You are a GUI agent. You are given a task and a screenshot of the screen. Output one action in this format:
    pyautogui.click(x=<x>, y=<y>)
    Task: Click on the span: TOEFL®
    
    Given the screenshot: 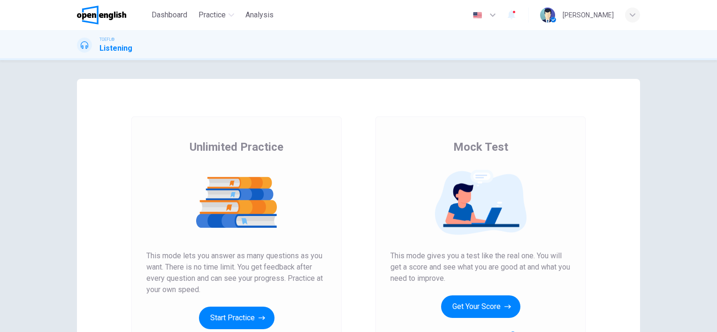 What is the action you would take?
    pyautogui.click(x=107, y=39)
    